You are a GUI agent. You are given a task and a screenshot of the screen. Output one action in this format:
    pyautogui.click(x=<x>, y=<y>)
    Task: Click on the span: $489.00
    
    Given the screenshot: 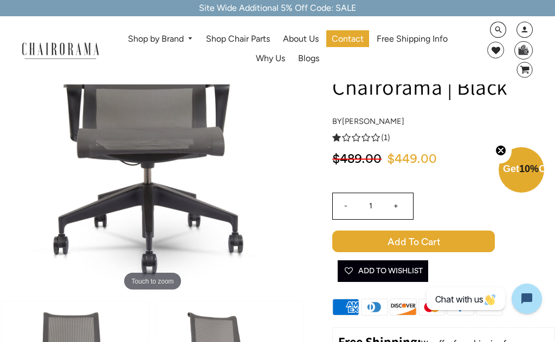 What is the action you would take?
    pyautogui.click(x=357, y=159)
    